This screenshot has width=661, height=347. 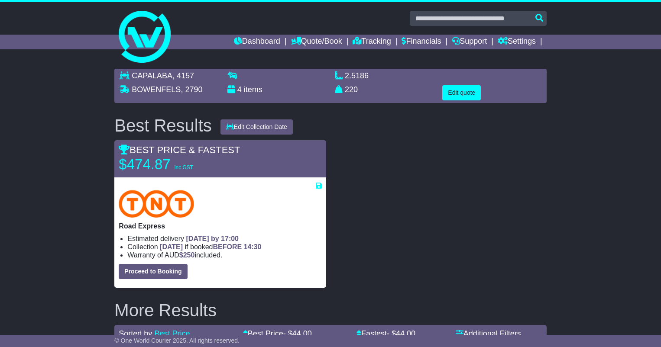 I want to click on span: items, so click(x=253, y=90).